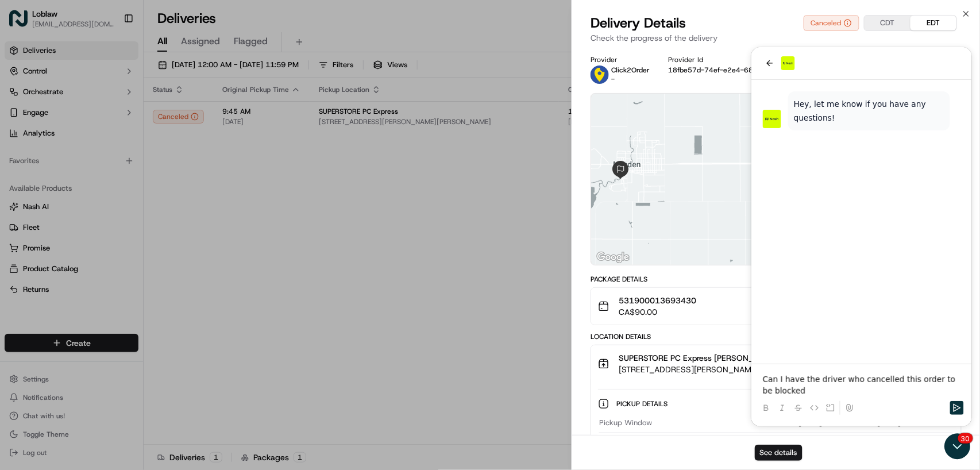 The height and width of the screenshot is (470, 980). I want to click on button: EDT, so click(934, 23).